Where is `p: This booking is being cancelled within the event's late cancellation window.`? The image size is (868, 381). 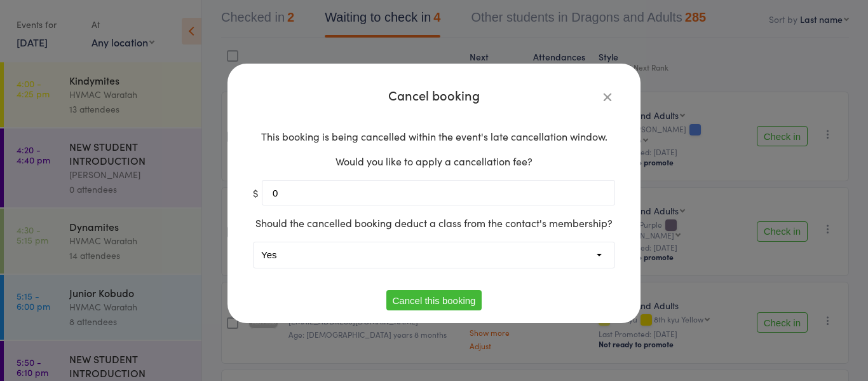
p: This booking is being cancelled within the event's late cancellation window. is located at coordinates (434, 136).